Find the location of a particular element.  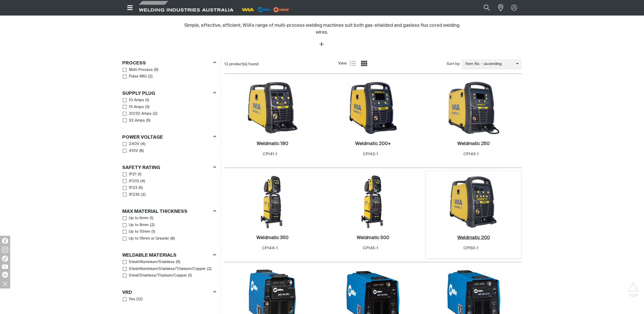

h2: Weldmatic 200+ is located at coordinates (373, 144).